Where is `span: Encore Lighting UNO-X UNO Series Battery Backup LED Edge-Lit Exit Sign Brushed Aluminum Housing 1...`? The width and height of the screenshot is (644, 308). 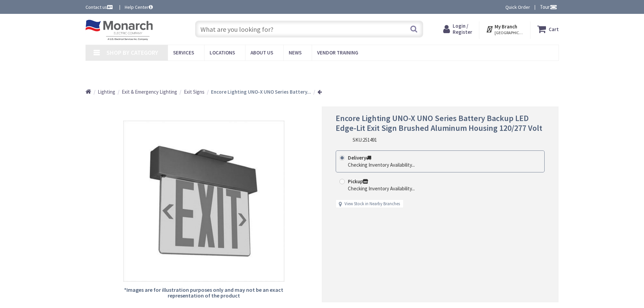
span: Encore Lighting UNO-X UNO Series Battery Backup LED Edge-Lit Exit Sign Brushed Aluminum Housing 1... is located at coordinates (439, 123).